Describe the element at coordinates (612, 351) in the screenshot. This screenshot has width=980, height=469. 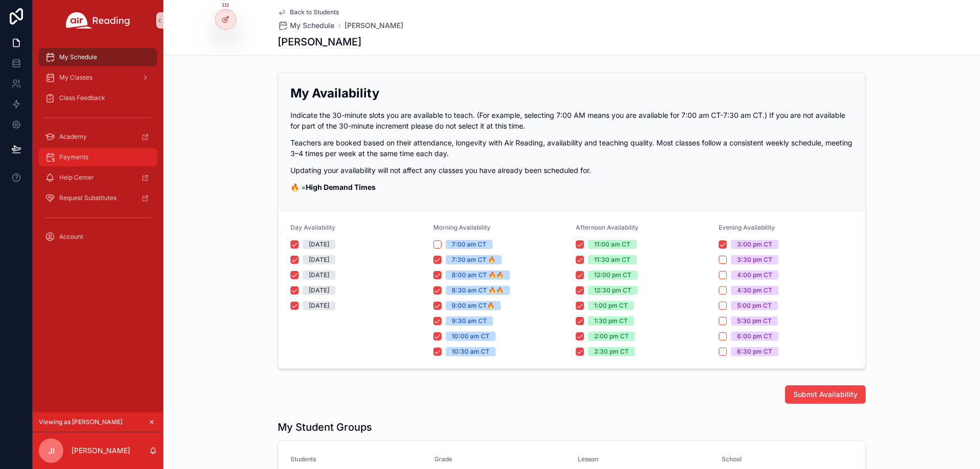
I see `div: 2:30 pm CT` at that location.